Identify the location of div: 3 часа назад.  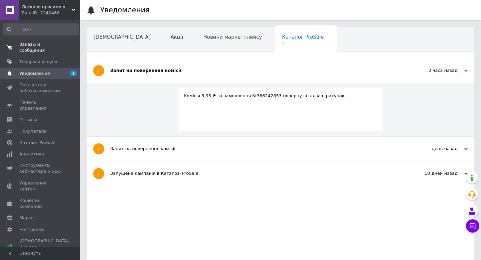
(434, 70).